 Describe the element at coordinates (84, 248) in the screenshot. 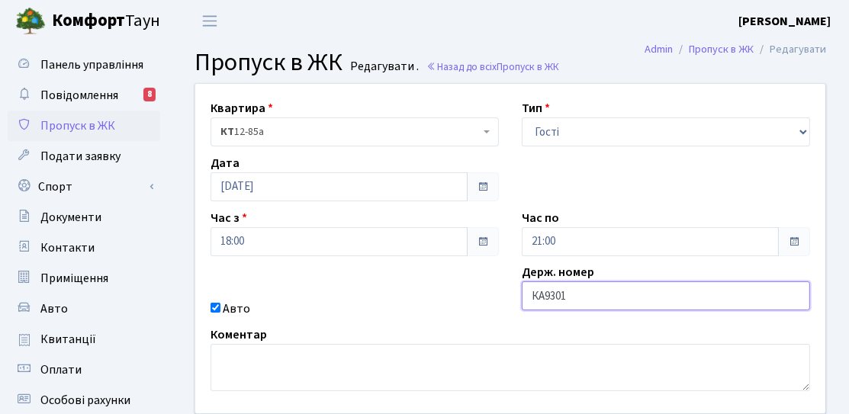

I see `a: Контакти` at that location.